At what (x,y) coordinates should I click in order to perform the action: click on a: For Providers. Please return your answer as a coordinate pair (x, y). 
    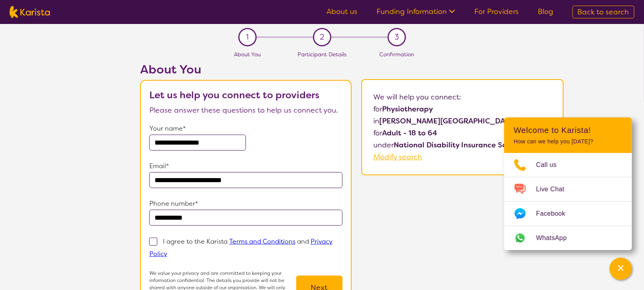
    Looking at the image, I should click on (496, 12).